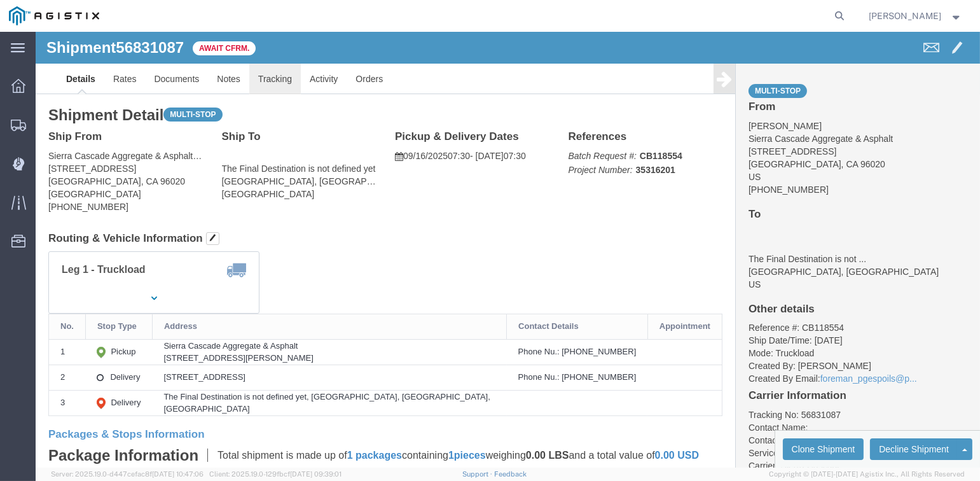 Image resolution: width=980 pixels, height=481 pixels. Describe the element at coordinates (54, 16) in the screenshot. I see `img: logo` at that location.